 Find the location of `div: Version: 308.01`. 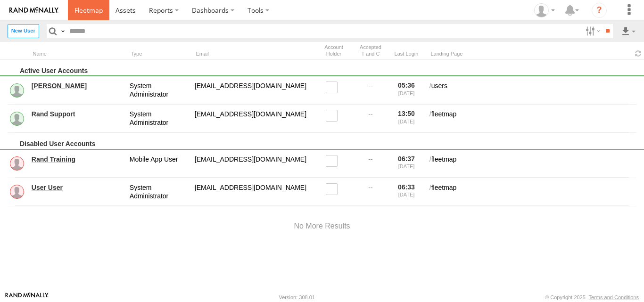

div: Version: 308.01 is located at coordinates (297, 297).